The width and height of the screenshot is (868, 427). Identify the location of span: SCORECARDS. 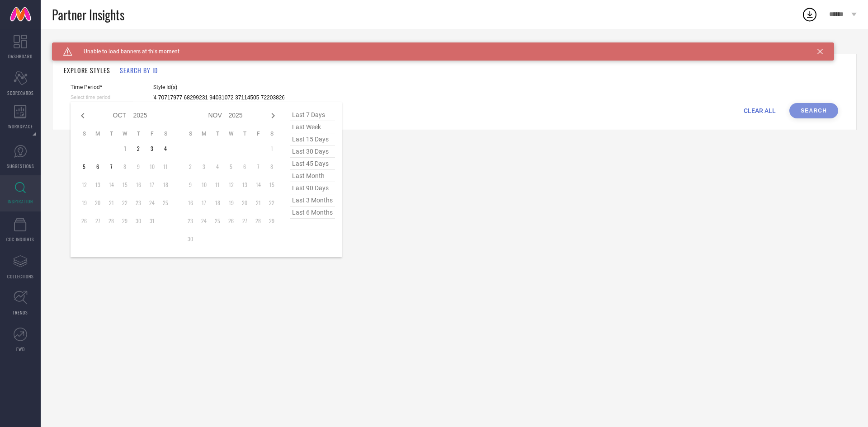
(21, 93).